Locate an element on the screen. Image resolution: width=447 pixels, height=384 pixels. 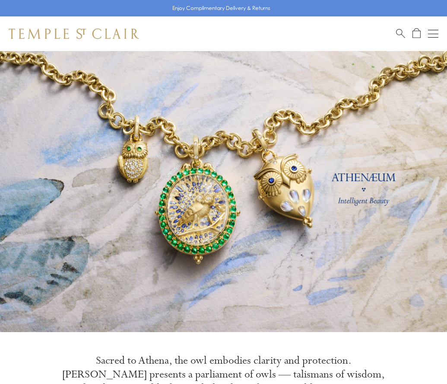
a: Search is located at coordinates (400, 33).